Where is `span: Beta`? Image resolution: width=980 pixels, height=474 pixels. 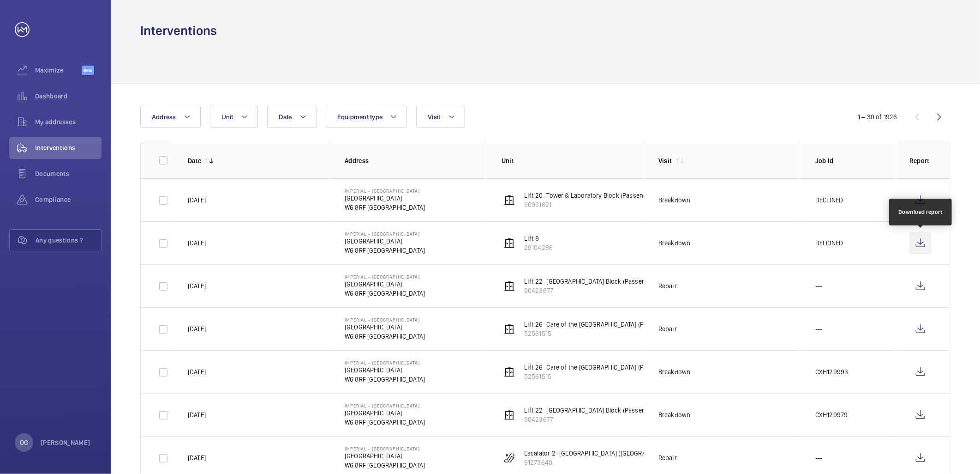
span: Beta is located at coordinates (87, 70).